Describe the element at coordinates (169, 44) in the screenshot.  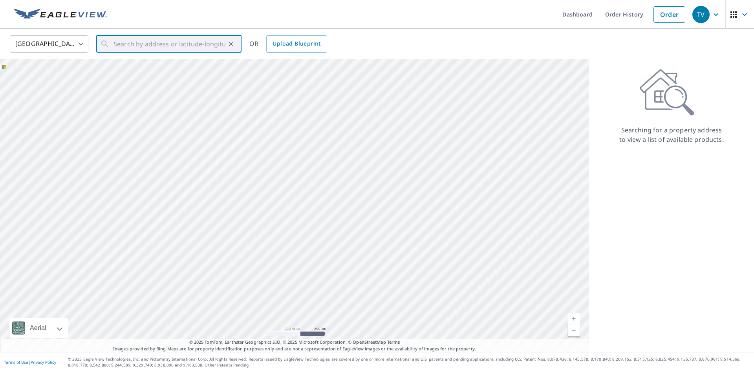
I see `input: Search by address or latitude-longitude` at that location.